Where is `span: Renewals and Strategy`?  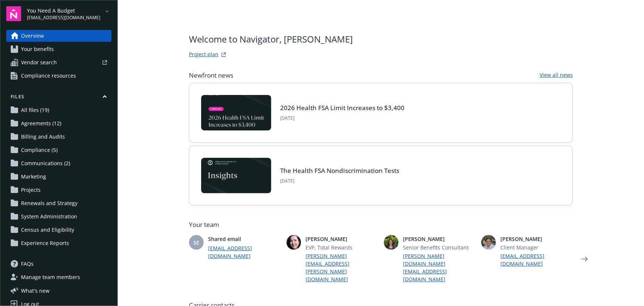
span: Renewals and Strategy is located at coordinates (49, 203).